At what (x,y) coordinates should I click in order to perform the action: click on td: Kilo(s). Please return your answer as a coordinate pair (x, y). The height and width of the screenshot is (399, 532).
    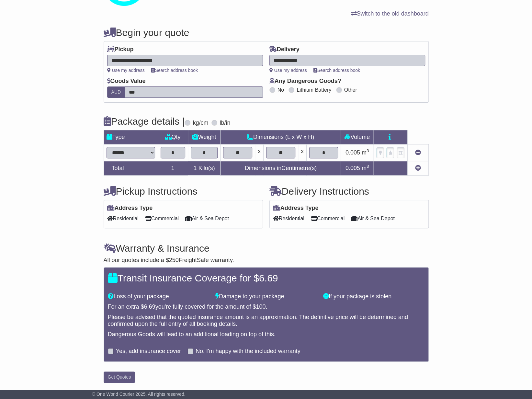
    Looking at the image, I should click on (204, 168).